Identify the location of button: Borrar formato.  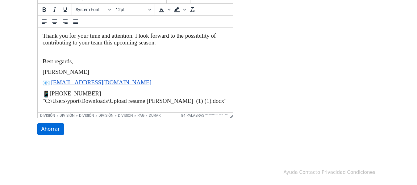
(192, 10).